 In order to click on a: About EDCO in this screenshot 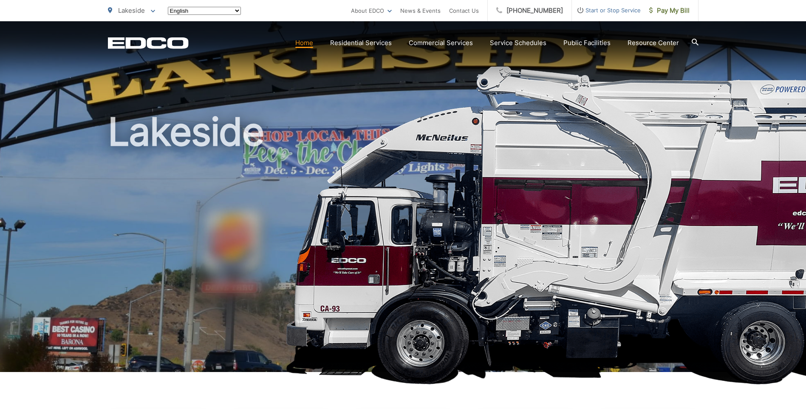, I will do `click(371, 11)`.